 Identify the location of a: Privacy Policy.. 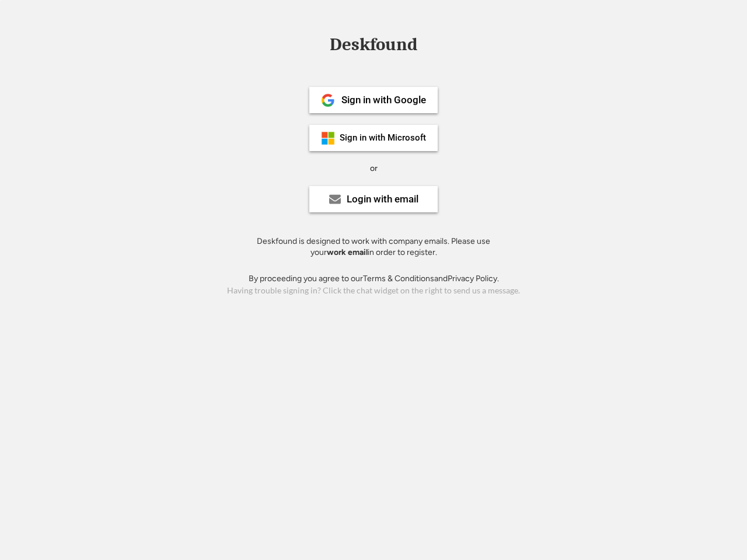
(473, 278).